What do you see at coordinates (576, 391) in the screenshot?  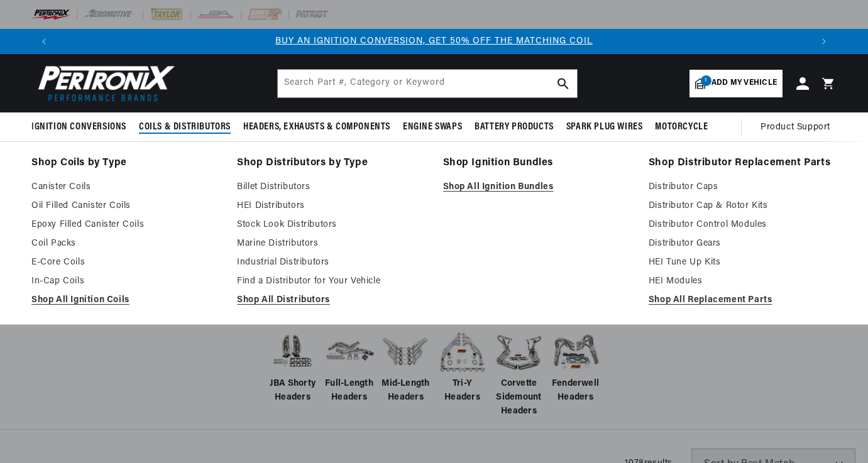 I see `span: Fenderwell Headers` at bounding box center [576, 391].